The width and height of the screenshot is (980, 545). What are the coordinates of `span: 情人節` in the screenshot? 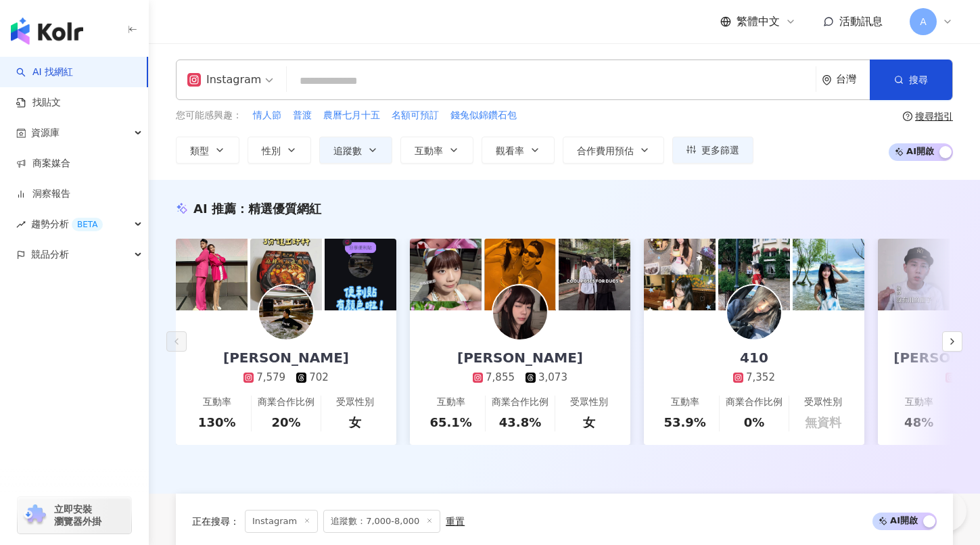 It's located at (267, 116).